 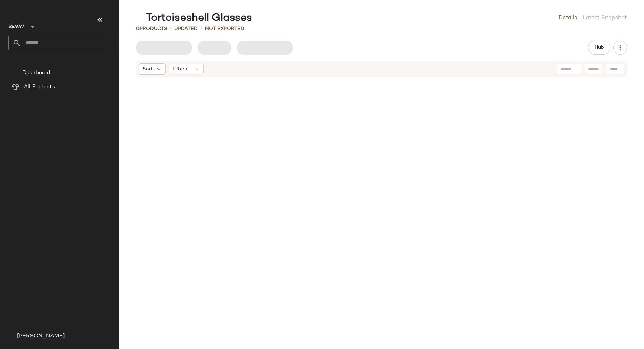 What do you see at coordinates (148, 69) in the screenshot?
I see `span: Sort` at bounding box center [148, 69].